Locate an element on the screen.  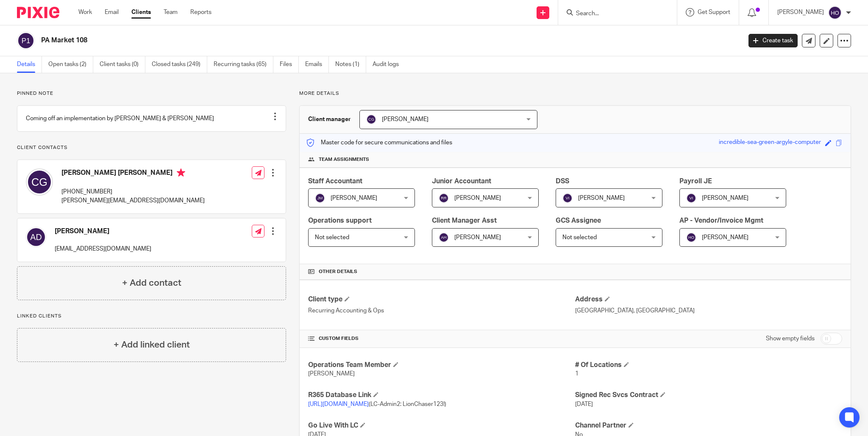
h4: + Add linked client is located at coordinates (151, 344).